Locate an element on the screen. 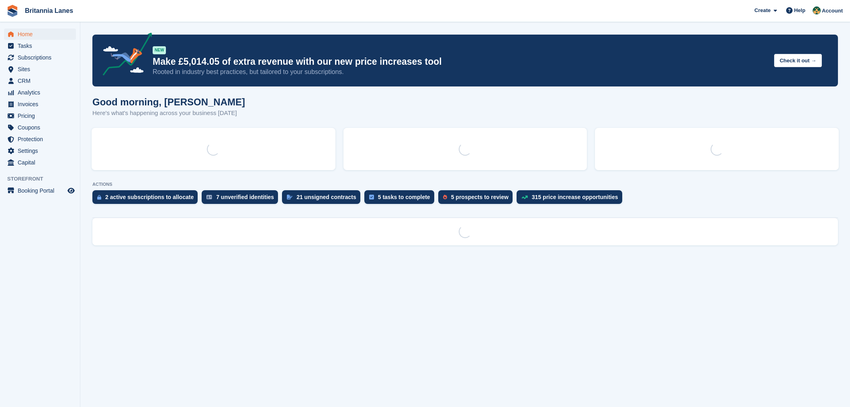 The height and width of the screenshot is (407, 850). img: task-75834270c22a3079a89374b754ae025e5fb1db73e45f91037f5363f120a921f8.svg is located at coordinates (372, 197).